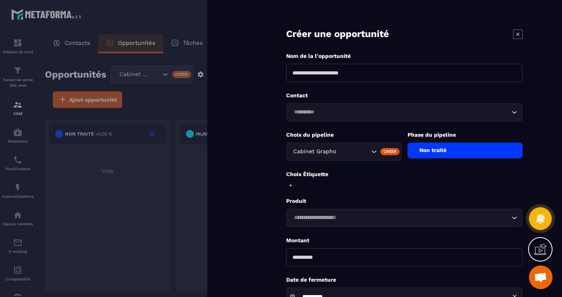 The image size is (562, 297). Describe the element at coordinates (404, 280) in the screenshot. I see `p: Date de fermeture` at that location.